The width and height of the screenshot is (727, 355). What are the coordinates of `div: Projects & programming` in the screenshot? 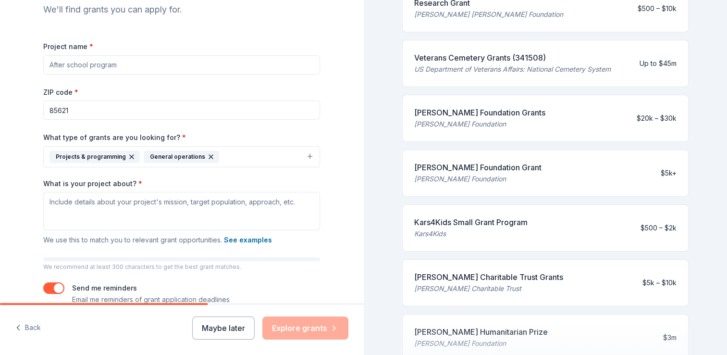 It's located at (95, 157).